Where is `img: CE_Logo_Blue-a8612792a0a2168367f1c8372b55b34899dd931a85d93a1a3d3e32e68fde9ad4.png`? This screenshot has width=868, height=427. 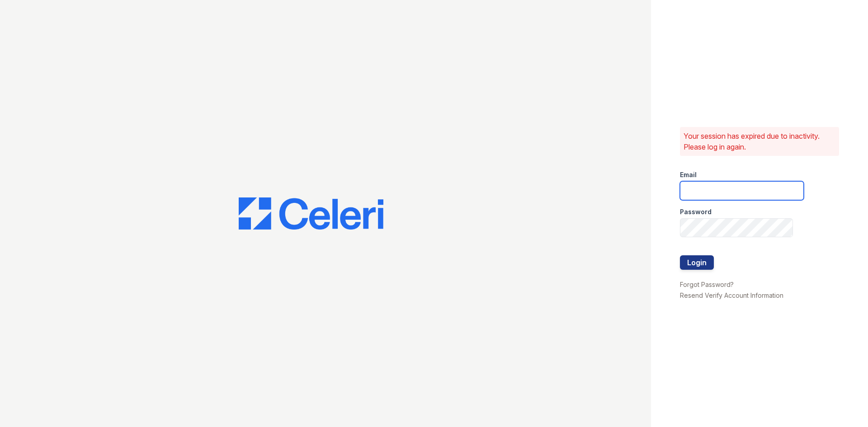 img: CE_Logo_Blue-a8612792a0a2168367f1c8372b55b34899dd931a85d93a1a3d3e32e68fde9ad4.png is located at coordinates (311, 214).